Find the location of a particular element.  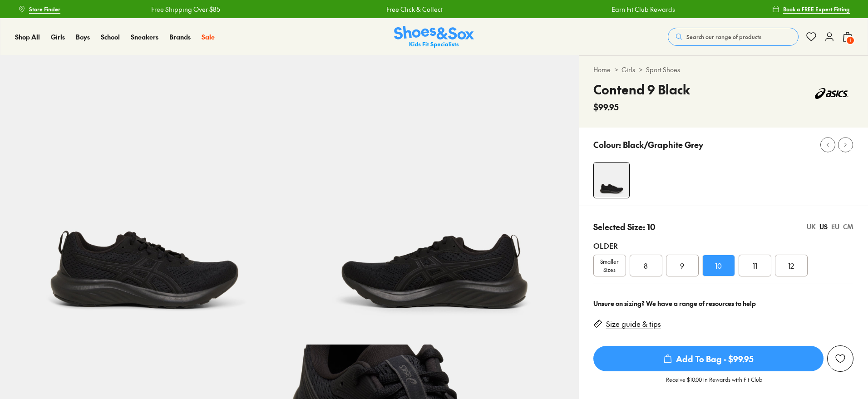

span: Store Finder is located at coordinates (44, 9).